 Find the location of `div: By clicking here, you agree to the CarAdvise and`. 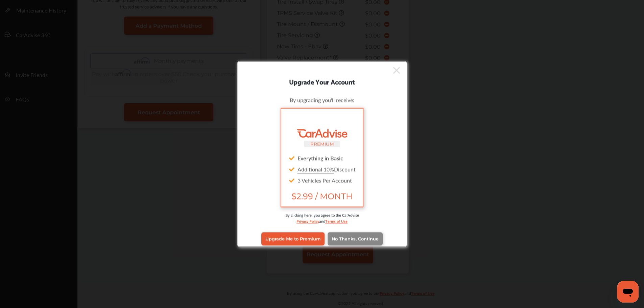

div: By clicking here, you agree to the CarAdvise and is located at coordinates (322, 221).